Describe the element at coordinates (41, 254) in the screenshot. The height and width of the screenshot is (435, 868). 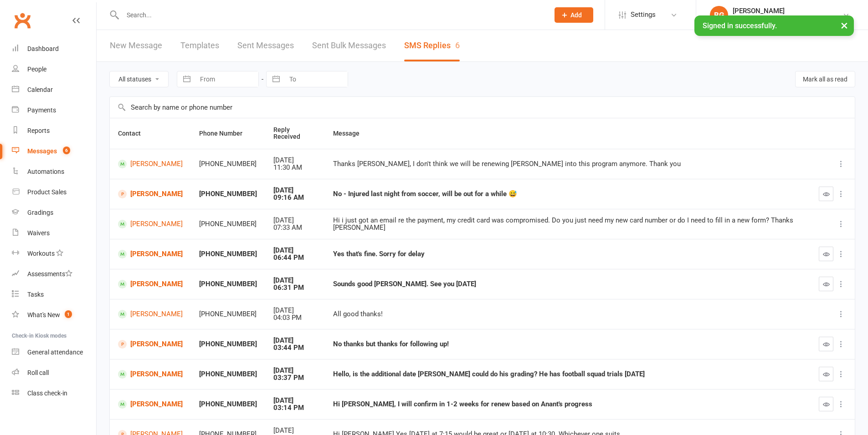
I see `div: Workouts` at that location.